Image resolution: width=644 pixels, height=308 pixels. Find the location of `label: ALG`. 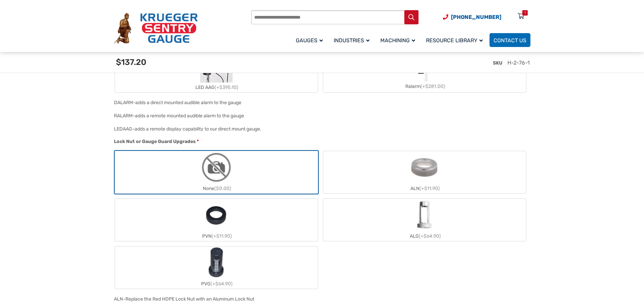

label: ALG is located at coordinates (425, 220).